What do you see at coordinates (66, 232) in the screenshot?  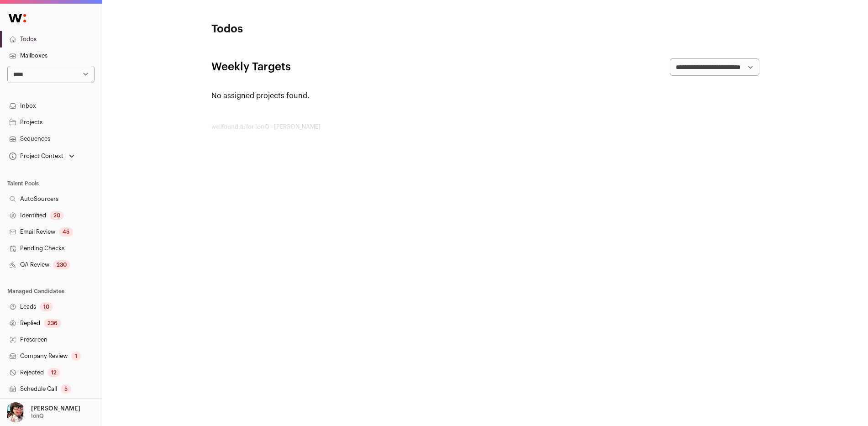 I see `div: 45` at bounding box center [66, 232].